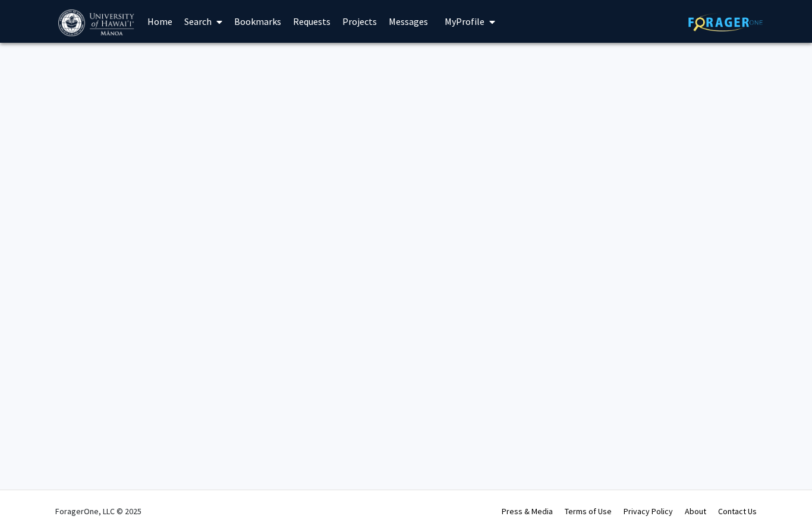 The width and height of the screenshot is (812, 532). Describe the element at coordinates (98, 512) in the screenshot. I see `div: ForagerOne, LLC © 2025` at that location.